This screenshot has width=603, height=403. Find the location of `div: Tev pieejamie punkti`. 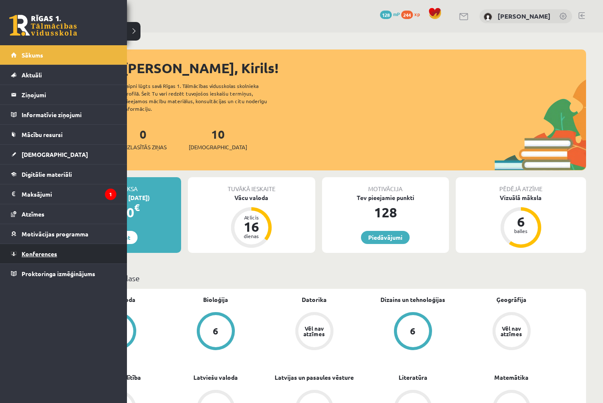

div: Tev pieejamie punkti is located at coordinates (386, 198).